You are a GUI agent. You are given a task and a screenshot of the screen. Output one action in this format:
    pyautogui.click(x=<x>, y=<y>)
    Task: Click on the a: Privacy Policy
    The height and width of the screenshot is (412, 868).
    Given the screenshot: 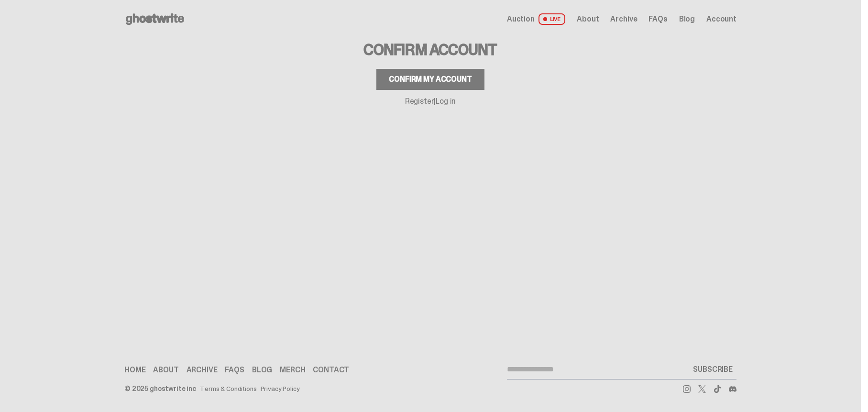 What is the action you would take?
    pyautogui.click(x=280, y=388)
    